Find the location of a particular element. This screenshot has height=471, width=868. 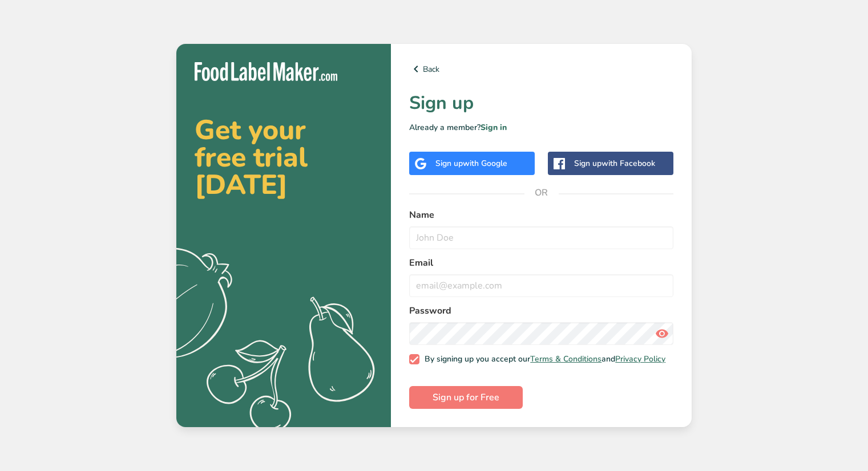

span: Sign up for Free is located at coordinates (466, 398).